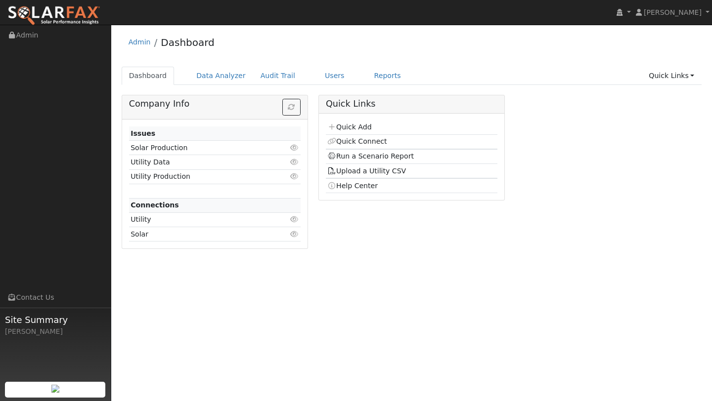  I want to click on td: Solar Production, so click(201, 148).